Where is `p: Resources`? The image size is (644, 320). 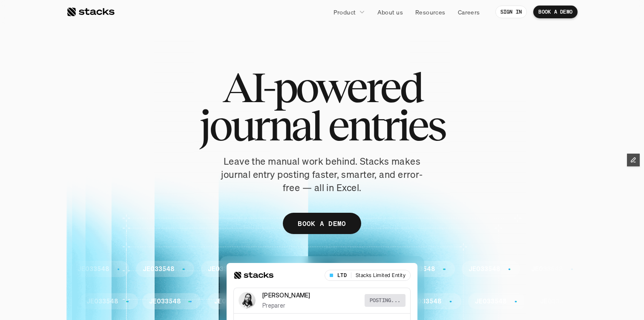 p: Resources is located at coordinates (430, 12).